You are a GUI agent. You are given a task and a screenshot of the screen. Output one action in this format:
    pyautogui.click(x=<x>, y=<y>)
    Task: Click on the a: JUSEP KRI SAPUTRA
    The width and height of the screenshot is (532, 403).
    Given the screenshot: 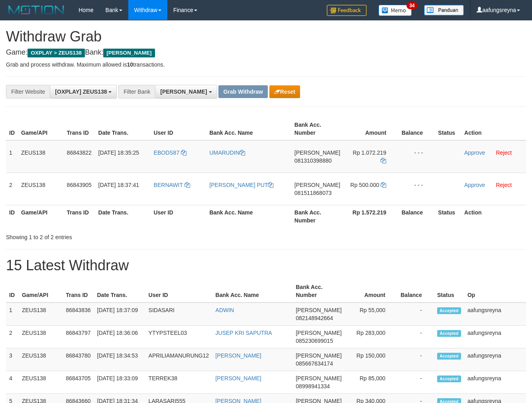 What is the action you would take?
    pyautogui.click(x=244, y=332)
    